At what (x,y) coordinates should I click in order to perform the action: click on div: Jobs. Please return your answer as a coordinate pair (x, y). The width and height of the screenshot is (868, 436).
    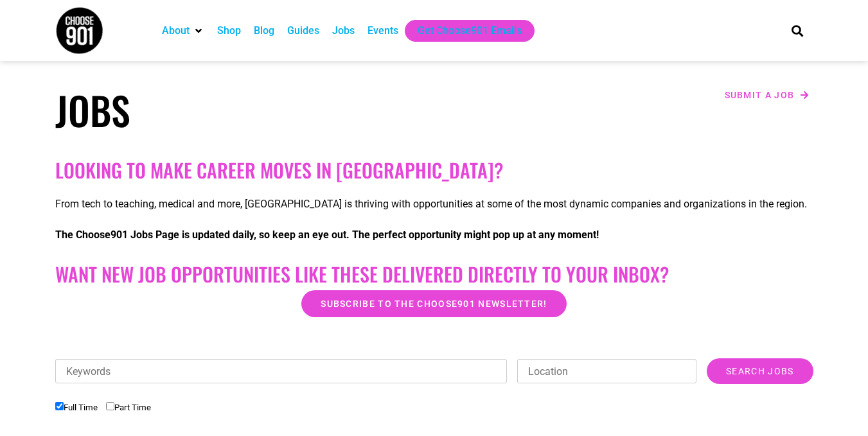
    Looking at the image, I should click on (343, 31).